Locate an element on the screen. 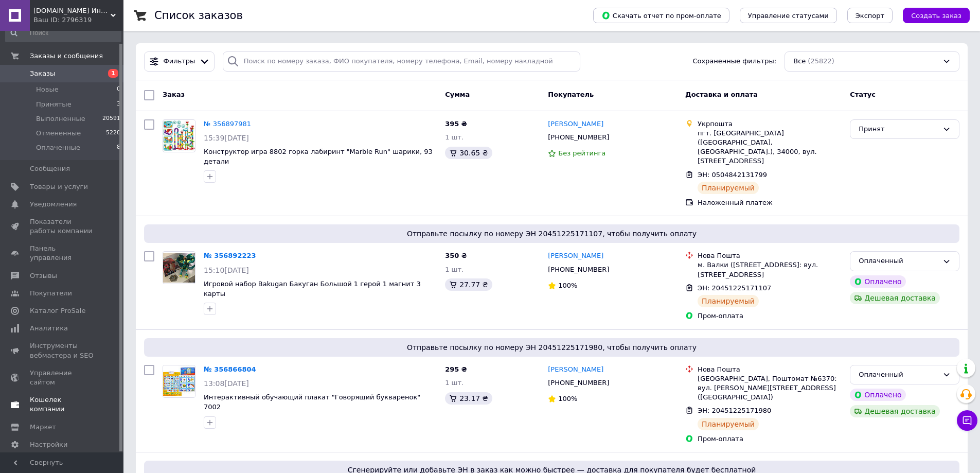  input: Поиск по номеру заказа, ФИО покупателя, номеру телефона, Email, номеру накладной is located at coordinates (402, 62).